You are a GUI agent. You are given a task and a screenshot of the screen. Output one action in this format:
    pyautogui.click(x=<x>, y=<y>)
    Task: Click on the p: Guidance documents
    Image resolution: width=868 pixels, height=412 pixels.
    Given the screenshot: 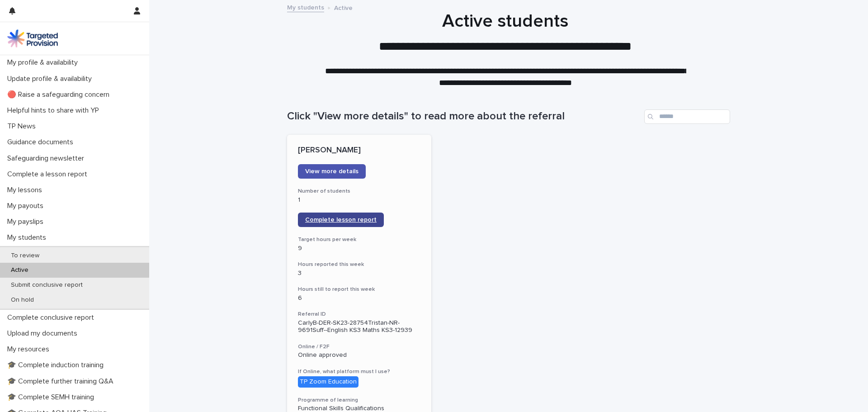 What is the action you would take?
    pyautogui.click(x=42, y=142)
    